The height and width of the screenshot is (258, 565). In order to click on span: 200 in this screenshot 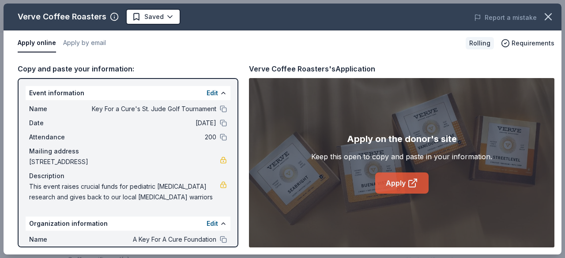, I will do `click(152, 137)`.